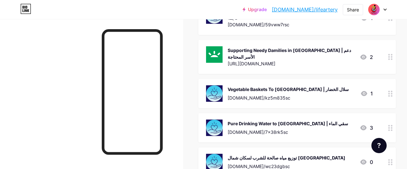 This screenshot has height=169, width=407. What do you see at coordinates (366, 57) in the screenshot?
I see `div: 2` at bounding box center [366, 57].